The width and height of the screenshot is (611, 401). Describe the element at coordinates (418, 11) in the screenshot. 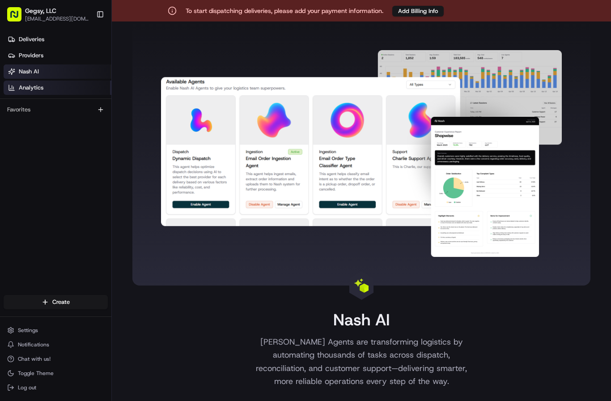

I see `button: Add Billing Info` at that location.